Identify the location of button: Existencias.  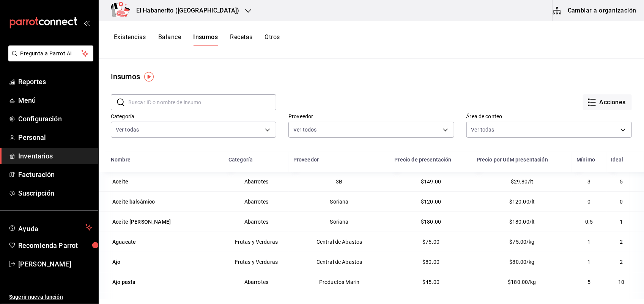
(130, 40).